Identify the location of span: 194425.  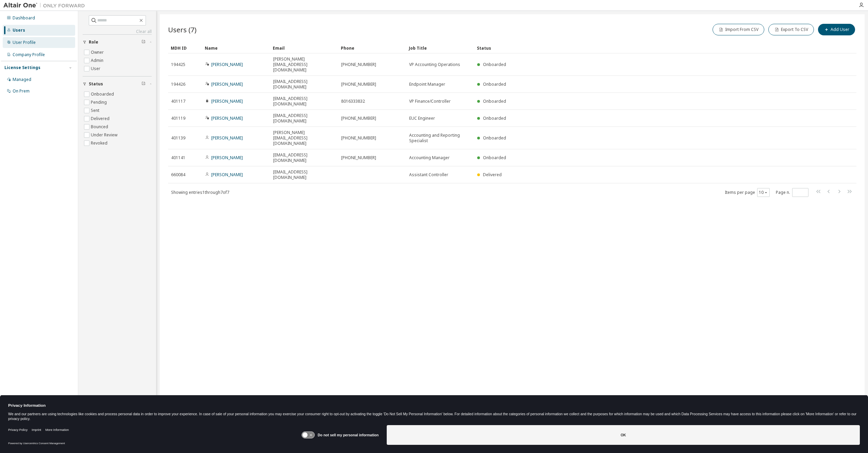
(178, 64).